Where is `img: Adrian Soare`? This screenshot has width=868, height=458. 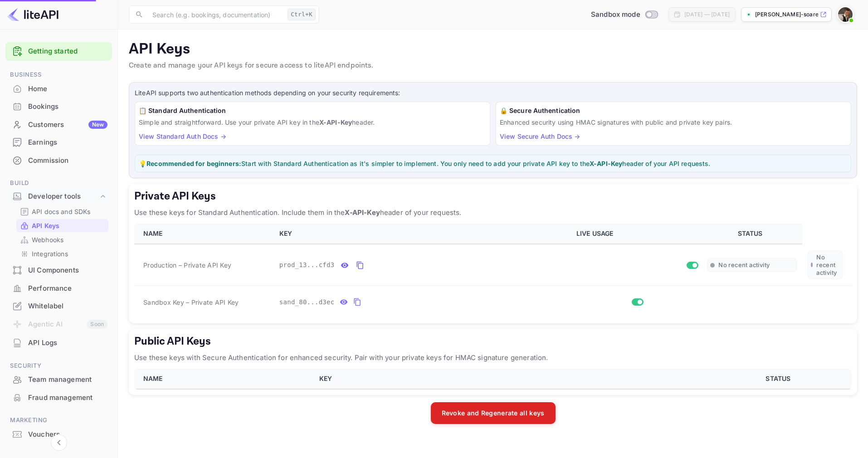 img: Adrian Soare is located at coordinates (845, 14).